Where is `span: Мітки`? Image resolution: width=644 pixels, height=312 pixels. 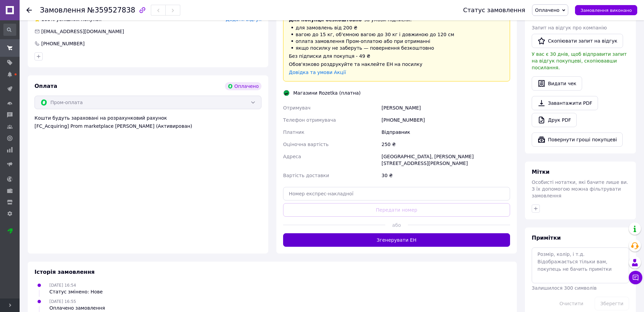 span: Мітки is located at coordinates (540, 172).